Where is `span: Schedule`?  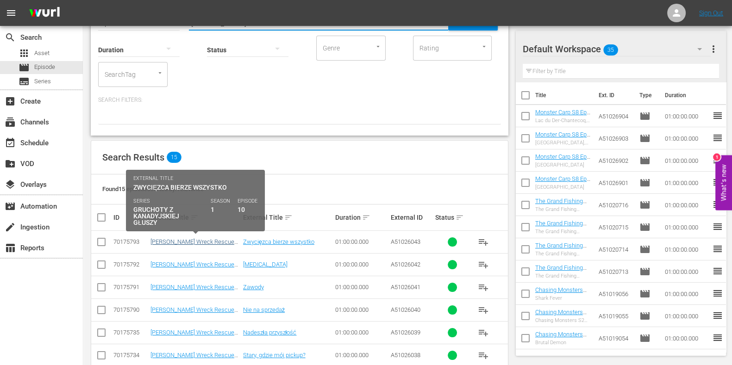 span: Schedule is located at coordinates (10, 143).